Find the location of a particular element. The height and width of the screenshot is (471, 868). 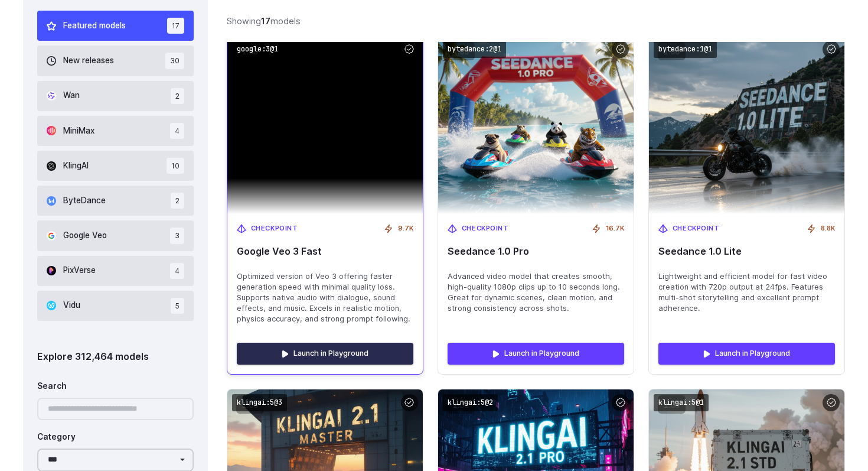

span: Advanced video model that creates smooth, high-quality 1080p clips up to 10 seconds long. Great f... is located at coordinates (536, 292).